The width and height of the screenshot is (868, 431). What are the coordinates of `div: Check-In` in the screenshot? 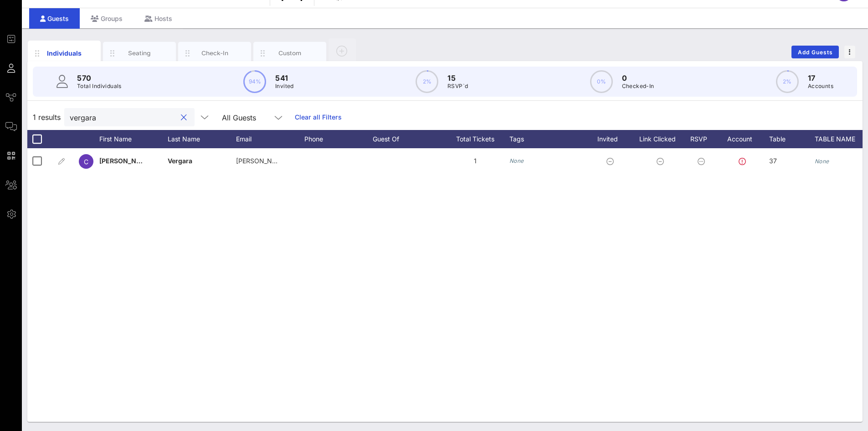 It's located at (215, 53).